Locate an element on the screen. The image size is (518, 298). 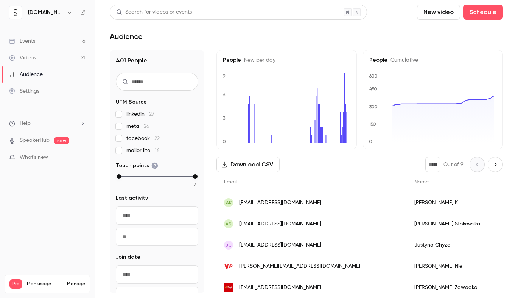
span: 1 is located at coordinates (119, 184).